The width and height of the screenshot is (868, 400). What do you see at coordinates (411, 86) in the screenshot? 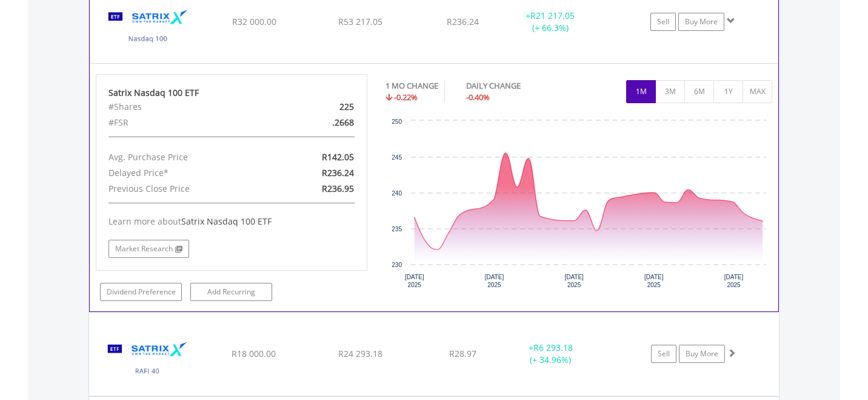
I see `div: 1 MO CHANGE` at bounding box center [411, 86].